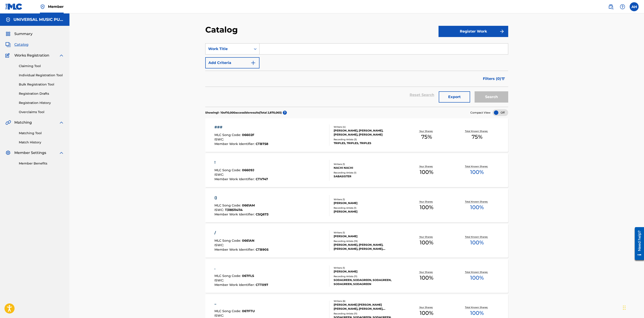  I want to click on button: Add Criteria, so click(232, 63).